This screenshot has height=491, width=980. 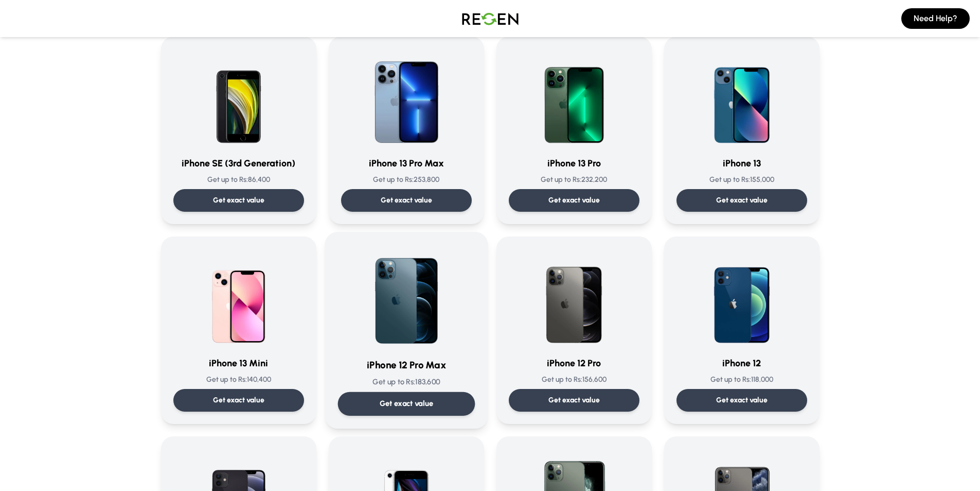 I want to click on h3: iPhone 12 Pro, so click(x=574, y=363).